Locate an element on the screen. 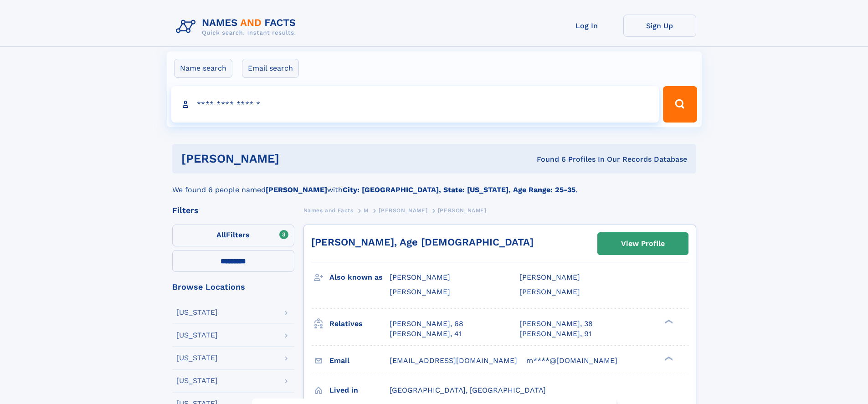 Image resolution: width=868 pixels, height=404 pixels. span: All is located at coordinates (221, 235).